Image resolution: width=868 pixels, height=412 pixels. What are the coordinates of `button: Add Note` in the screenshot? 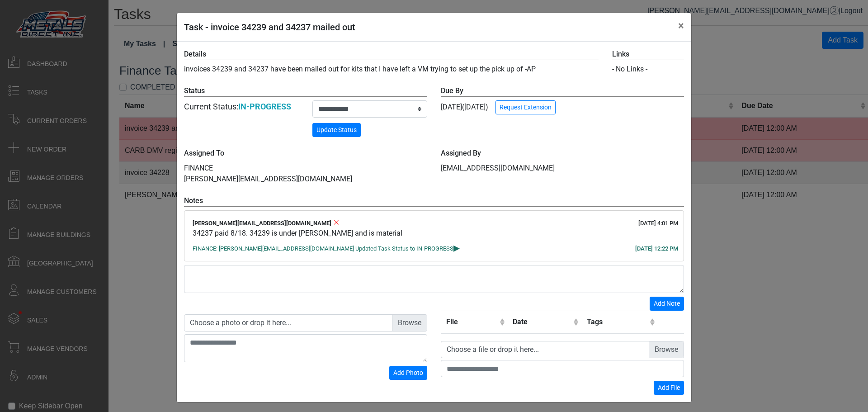 It's located at (666, 304).